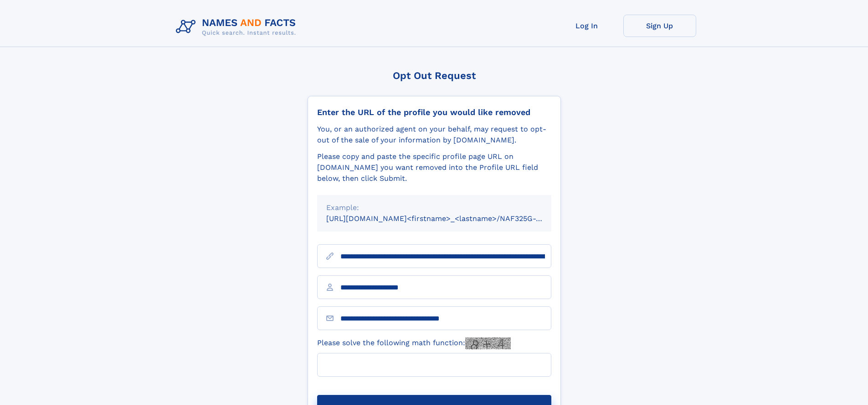 Image resolution: width=868 pixels, height=405 pixels. What do you see at coordinates (660, 25) in the screenshot?
I see `a: Sign Up` at bounding box center [660, 25].